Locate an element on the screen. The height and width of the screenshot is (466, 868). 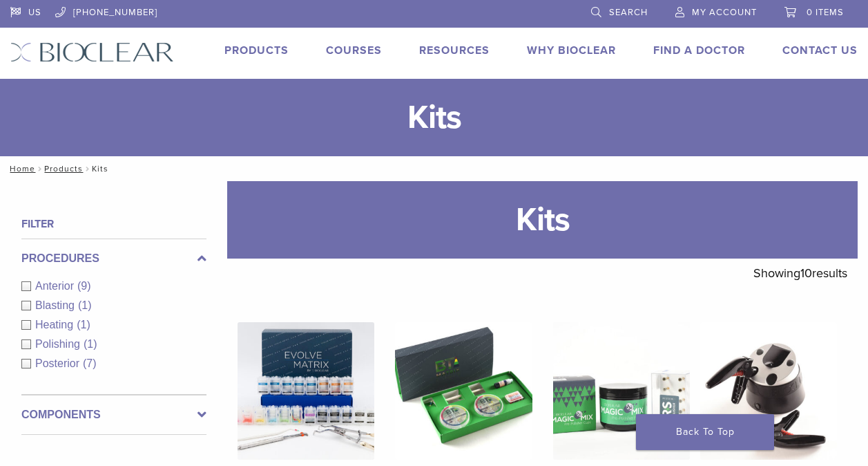
span: Heating is located at coordinates (56, 324).